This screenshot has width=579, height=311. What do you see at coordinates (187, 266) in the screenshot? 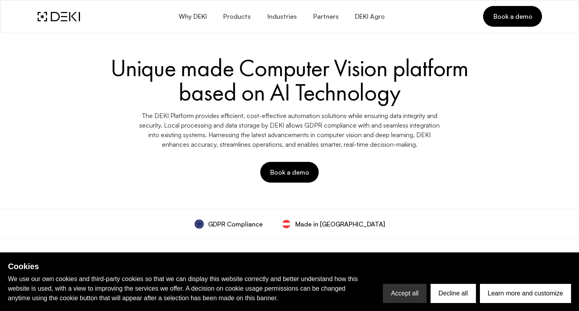
I see `h2: Cookies` at bounding box center [187, 266].